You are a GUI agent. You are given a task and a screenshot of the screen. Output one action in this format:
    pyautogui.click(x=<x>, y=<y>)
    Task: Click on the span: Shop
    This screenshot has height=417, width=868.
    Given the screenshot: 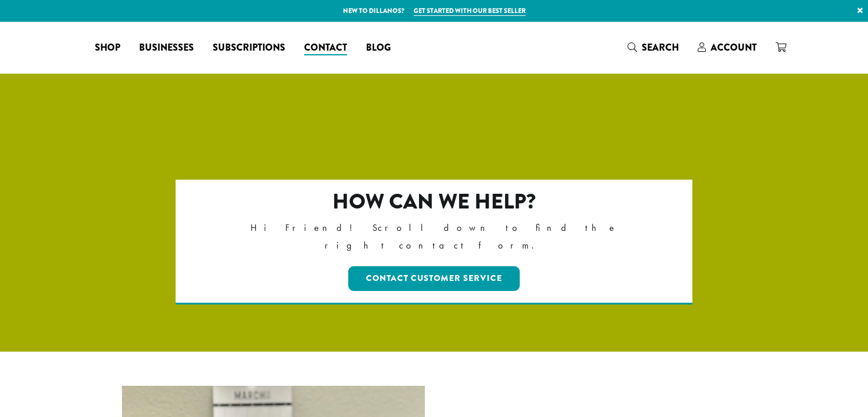 What is the action you would take?
    pyautogui.click(x=107, y=48)
    